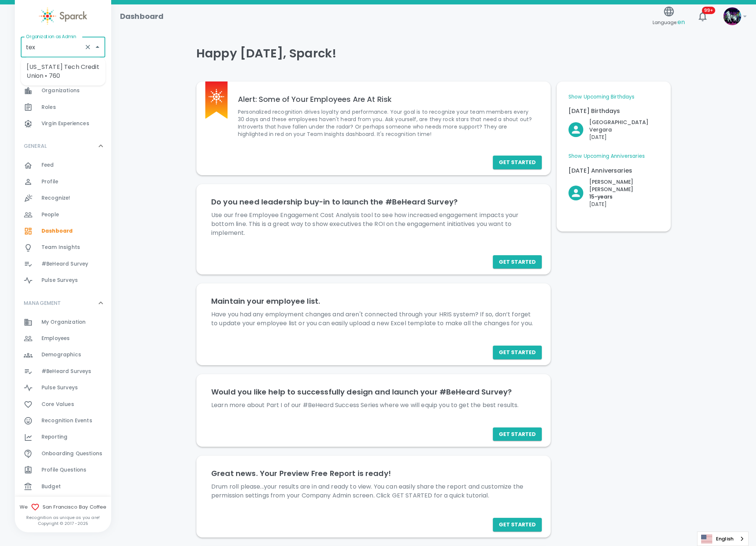 The height and width of the screenshot is (546, 756). What do you see at coordinates (72, 454) in the screenshot?
I see `span: Onboarding Questions` at bounding box center [72, 454].